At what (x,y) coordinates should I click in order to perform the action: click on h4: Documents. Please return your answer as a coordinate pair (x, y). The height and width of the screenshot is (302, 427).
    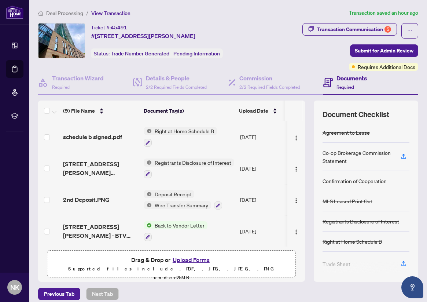
    Looking at the image, I should click on (351, 78).